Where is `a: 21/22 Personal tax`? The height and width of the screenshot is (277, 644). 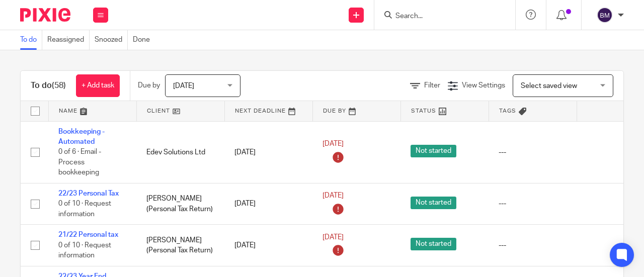 a: 21/22 Personal tax is located at coordinates (88, 234).